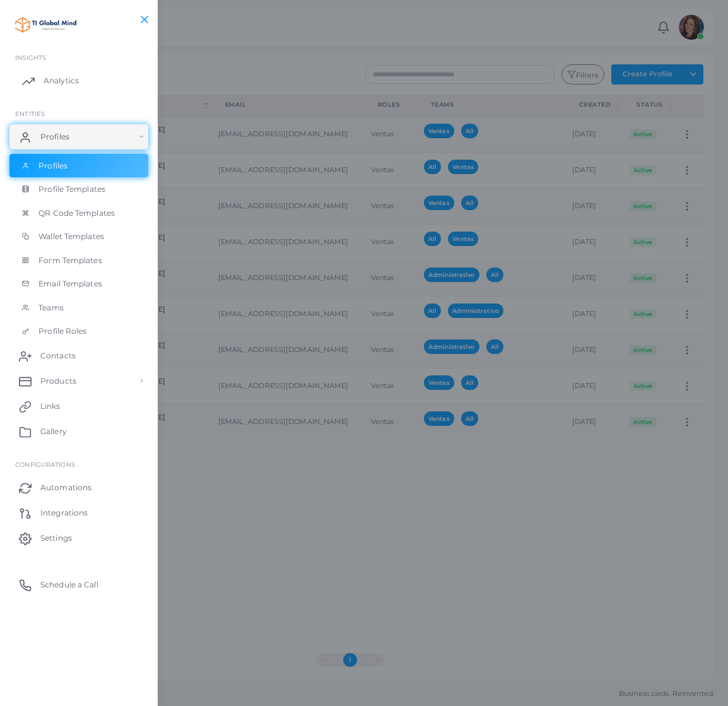 Image resolution: width=728 pixels, height=706 pixels. I want to click on span: Form Templates, so click(70, 260).